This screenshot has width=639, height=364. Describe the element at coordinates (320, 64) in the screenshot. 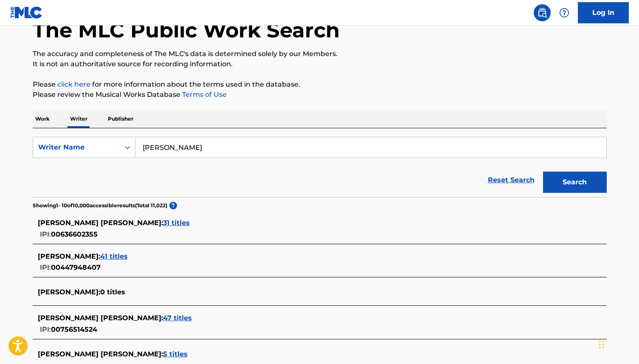

I see `p: It is not an authoritative source for recording information.` at that location.